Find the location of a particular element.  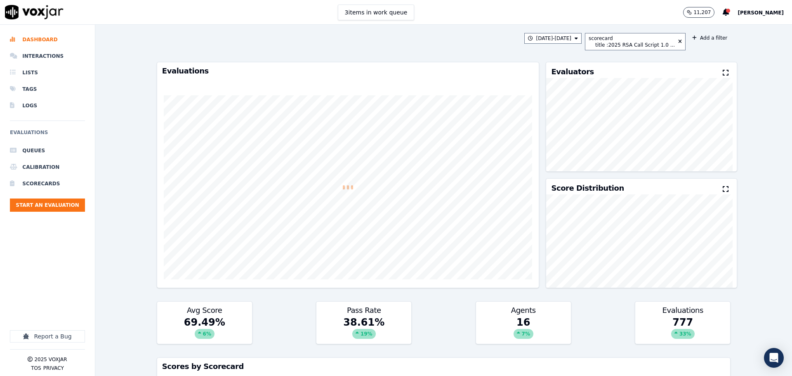

a: Lists is located at coordinates (47, 73).